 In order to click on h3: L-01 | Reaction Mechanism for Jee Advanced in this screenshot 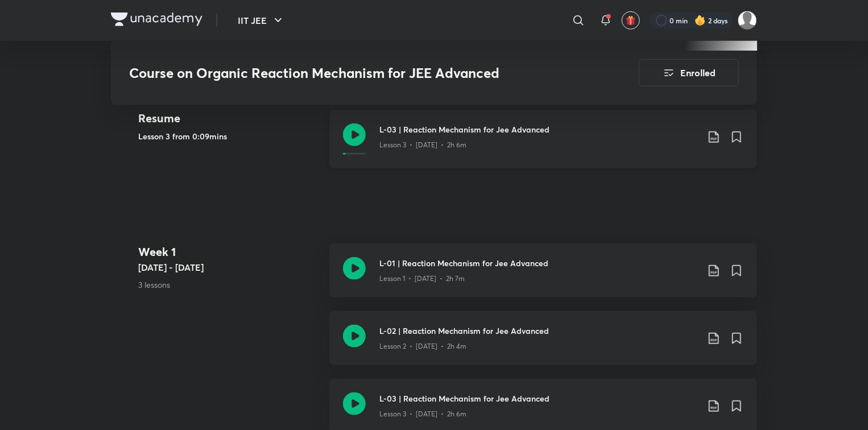, I will do `click(539, 263)`.